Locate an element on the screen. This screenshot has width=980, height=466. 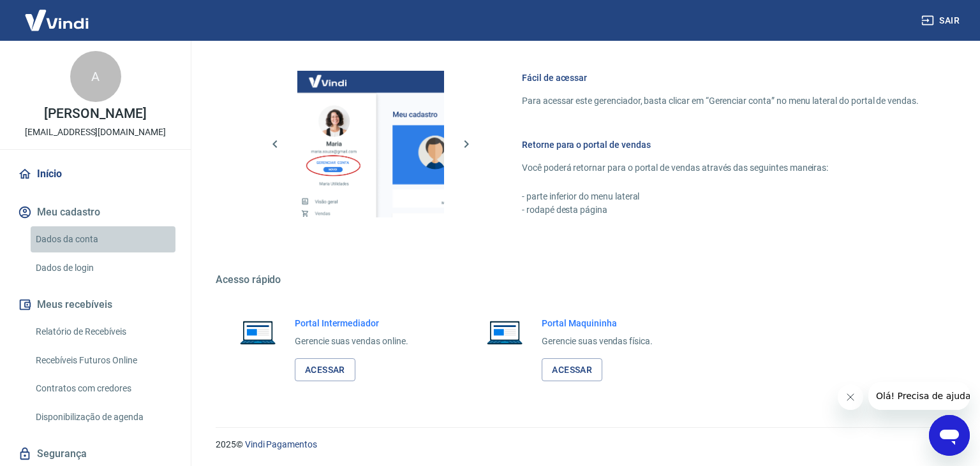
p: - parte inferior do menu lateral is located at coordinates (720, 197).